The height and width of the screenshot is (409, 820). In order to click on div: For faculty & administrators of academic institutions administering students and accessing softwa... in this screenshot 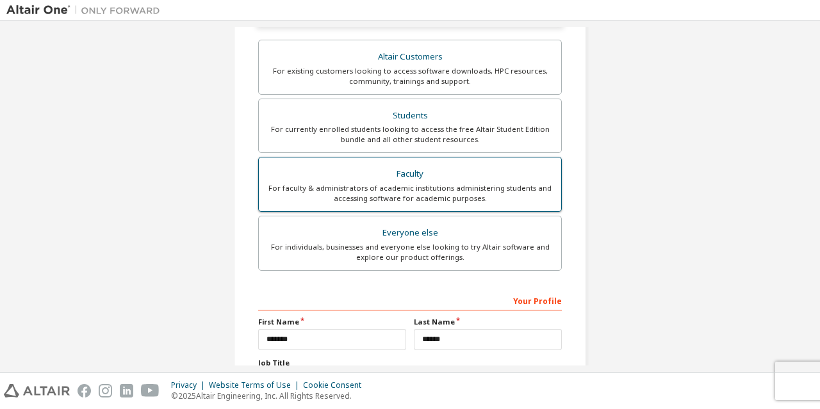, I will do `click(410, 193)`.